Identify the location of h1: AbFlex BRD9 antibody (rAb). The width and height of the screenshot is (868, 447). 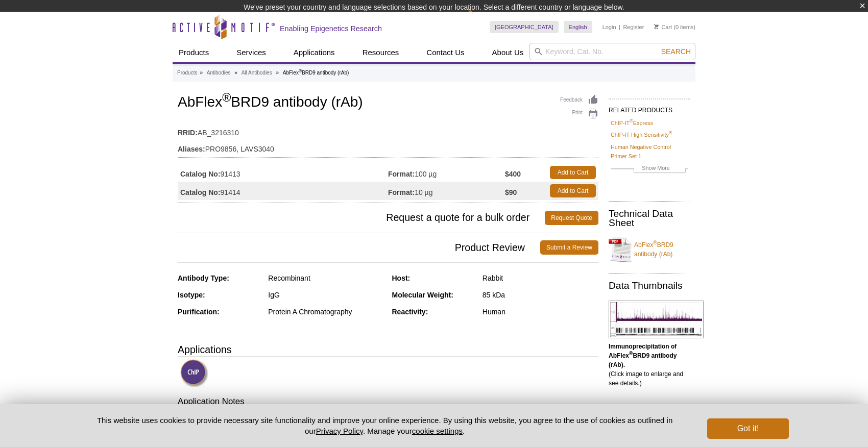
(388, 103).